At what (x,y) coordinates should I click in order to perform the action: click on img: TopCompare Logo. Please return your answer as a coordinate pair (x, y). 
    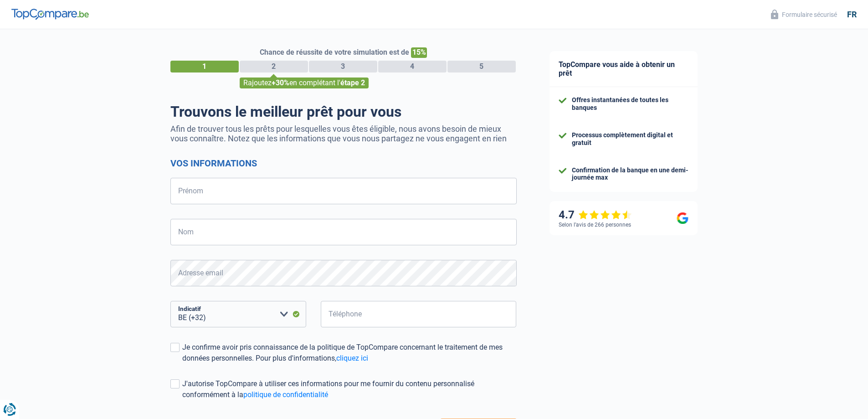
    Looking at the image, I should click on (50, 14).